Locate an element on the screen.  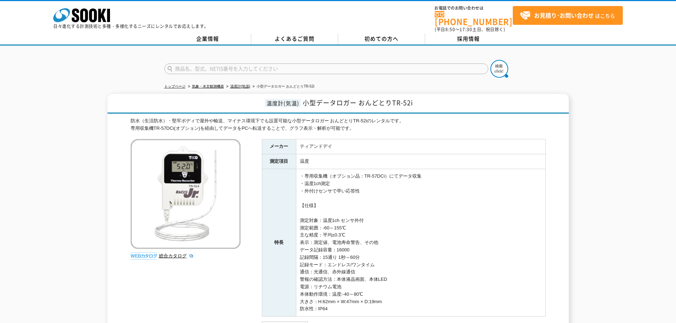
a: トップページ is located at coordinates (175, 86).